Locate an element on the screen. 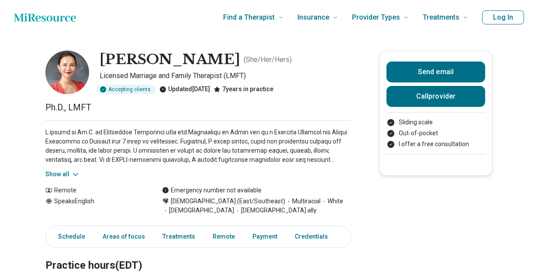  p: ( She/Her/Hers ) is located at coordinates (268, 60).